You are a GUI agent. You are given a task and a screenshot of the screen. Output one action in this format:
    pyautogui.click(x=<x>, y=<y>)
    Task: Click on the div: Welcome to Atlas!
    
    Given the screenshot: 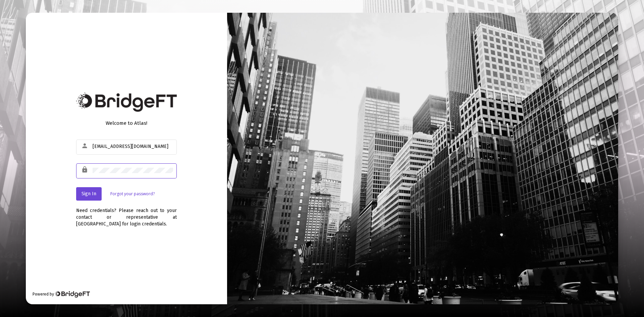 What is the action you would take?
    pyautogui.click(x=127, y=123)
    